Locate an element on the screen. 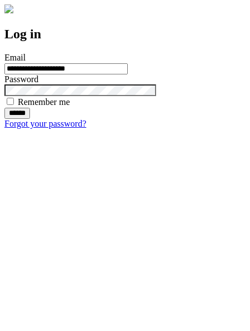 The height and width of the screenshot is (331, 250). a: Forgot your password? is located at coordinates (45, 123).